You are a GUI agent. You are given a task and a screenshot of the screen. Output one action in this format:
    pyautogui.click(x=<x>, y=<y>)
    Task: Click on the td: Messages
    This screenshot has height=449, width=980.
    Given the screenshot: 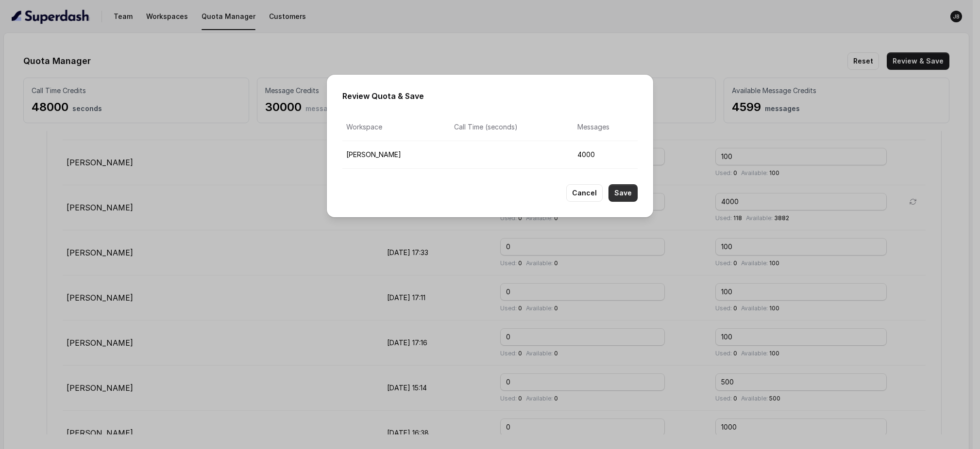 What is the action you would take?
    pyautogui.click(x=603, y=127)
    